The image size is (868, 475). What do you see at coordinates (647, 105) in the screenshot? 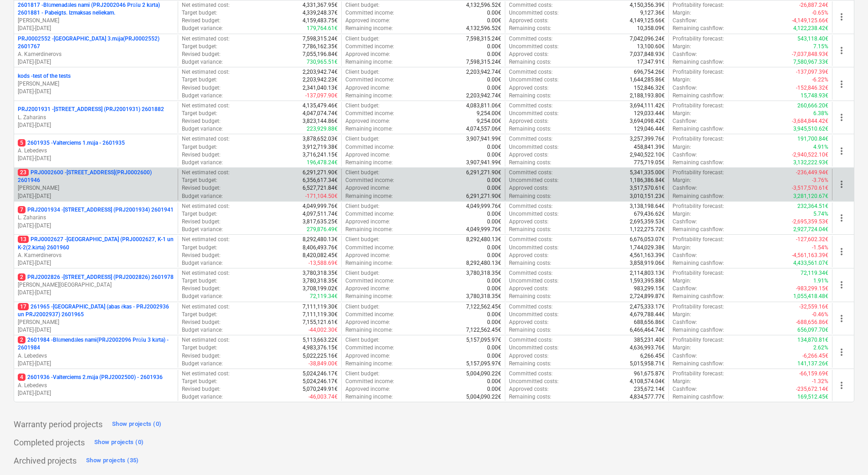
I see `p: 3,694,111.42€` at bounding box center [647, 105].